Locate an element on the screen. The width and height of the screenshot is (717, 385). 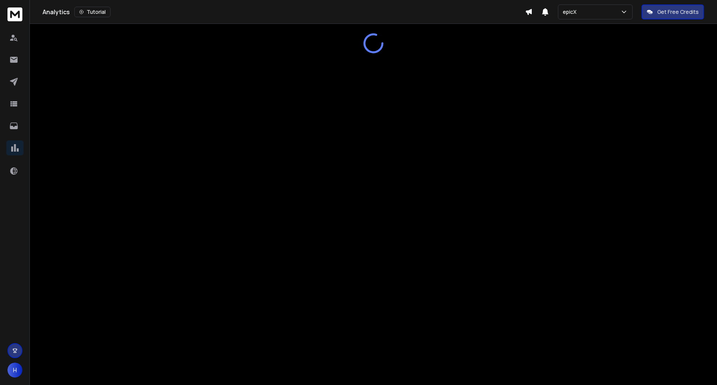
button: Get Free Credits is located at coordinates (673, 12).